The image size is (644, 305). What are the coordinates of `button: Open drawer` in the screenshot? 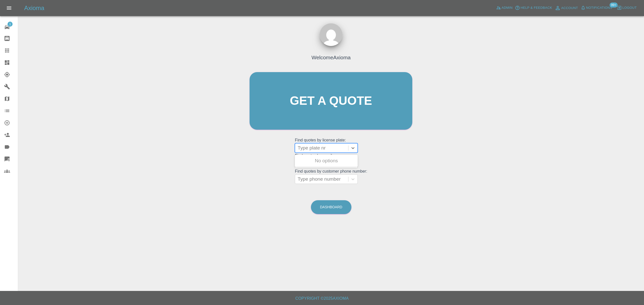 It's located at (9, 8).